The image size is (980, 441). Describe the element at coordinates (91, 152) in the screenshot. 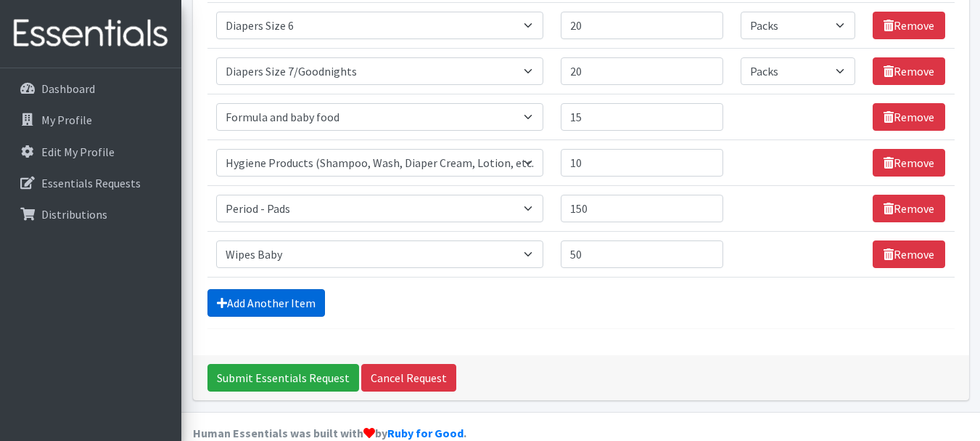

I see `a: Edit My Profile` at that location.